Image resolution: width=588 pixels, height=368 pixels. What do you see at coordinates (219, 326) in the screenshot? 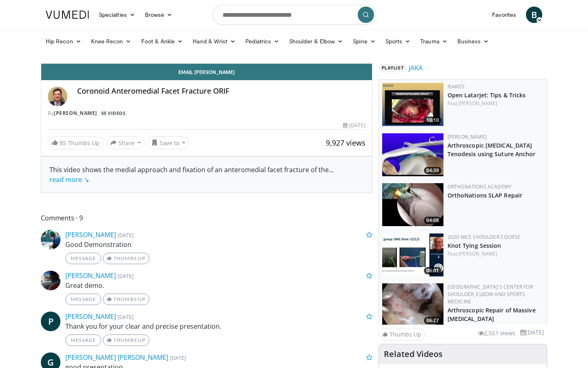
I see `p: Thank you for your clear and precise presentation.` at bounding box center [219, 326].